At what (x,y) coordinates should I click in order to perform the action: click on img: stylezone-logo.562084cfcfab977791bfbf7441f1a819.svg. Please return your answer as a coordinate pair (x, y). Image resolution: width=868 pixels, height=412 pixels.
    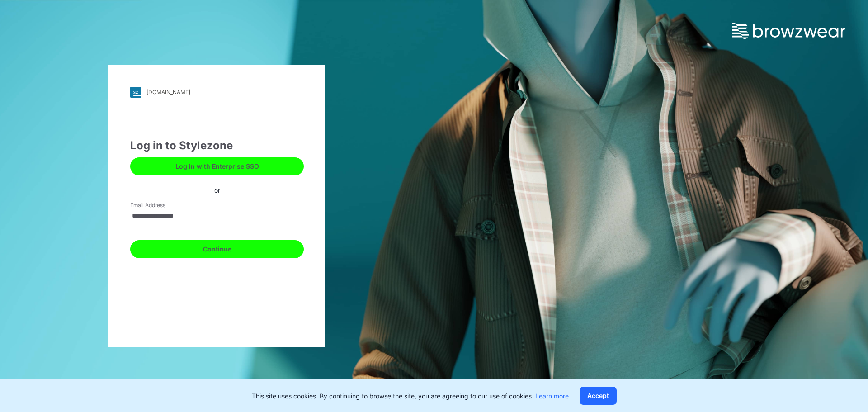
    Looking at the image, I should click on (136, 92).